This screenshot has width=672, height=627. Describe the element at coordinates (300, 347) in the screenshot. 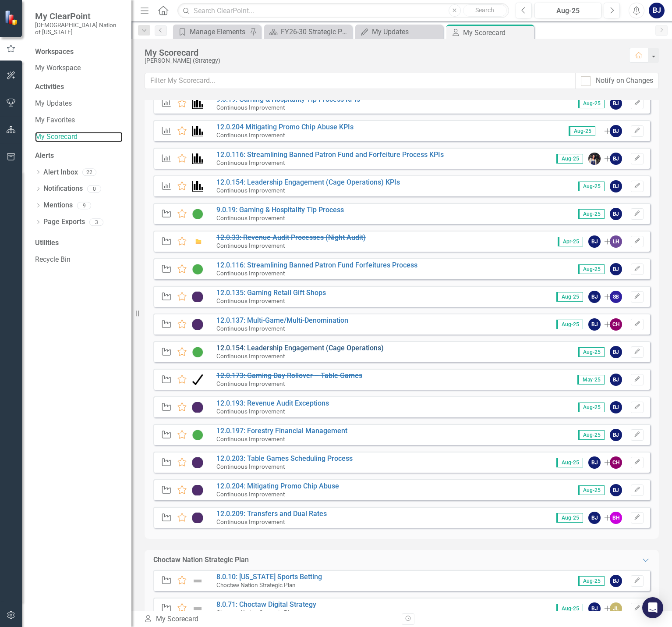

I see `a: 12.0.154: Leadership Engagement (Cage Operations)` at that location.